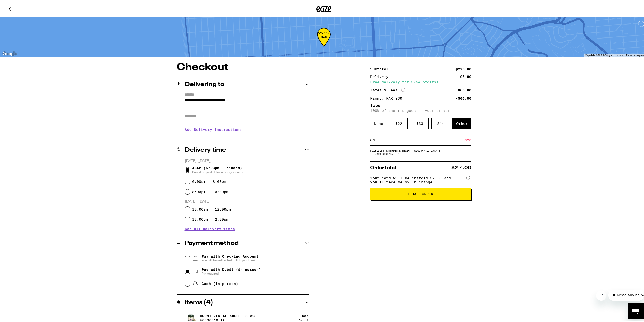 This screenshot has height=322, width=644. What do you see at coordinates (465, 76) in the screenshot?
I see `div: $5.00` at bounding box center [465, 76].